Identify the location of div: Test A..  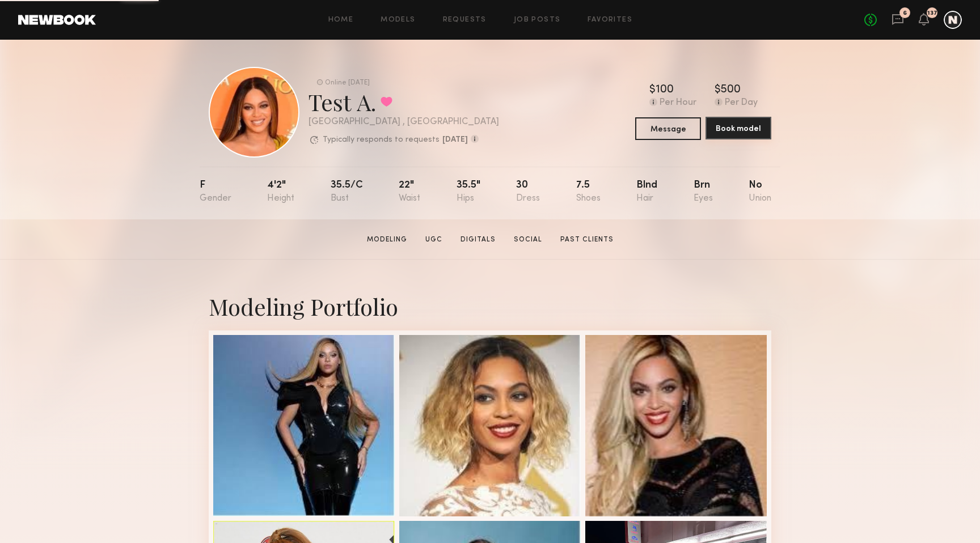
(404, 101).